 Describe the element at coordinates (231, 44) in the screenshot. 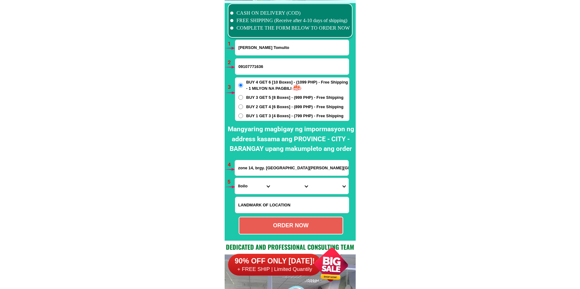

I see `h6: 1` at that location.